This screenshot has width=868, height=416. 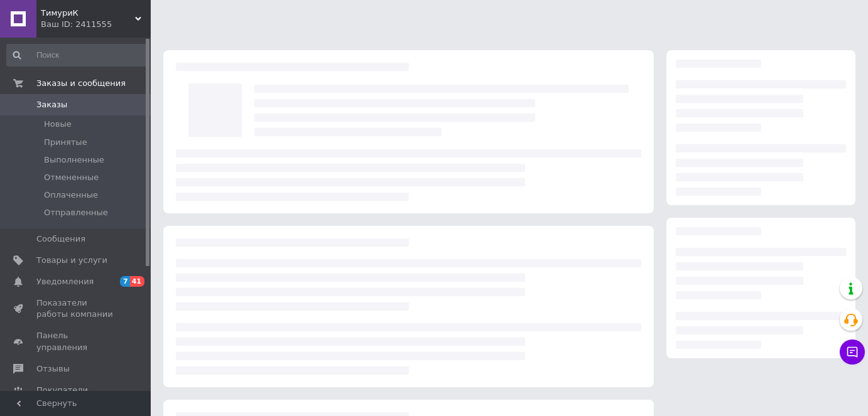 I want to click on span: Принятые, so click(x=66, y=143).